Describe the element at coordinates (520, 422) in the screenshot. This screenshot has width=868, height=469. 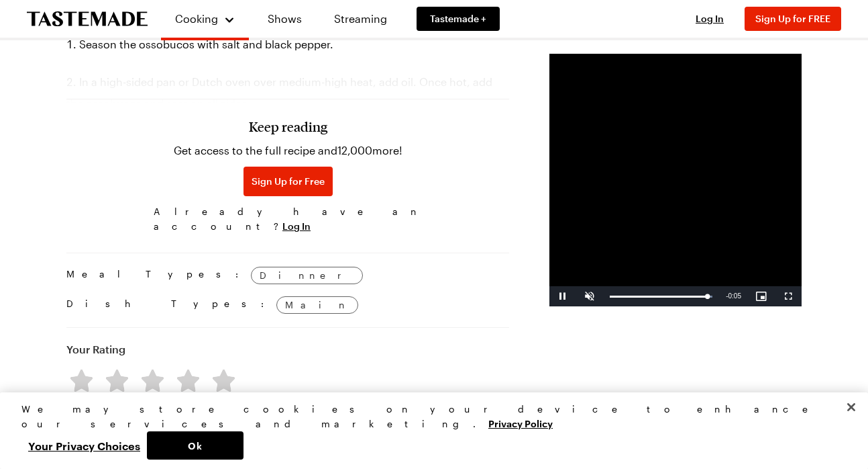
I see `a: More information about your privacy, opens in a new tab` at that location.